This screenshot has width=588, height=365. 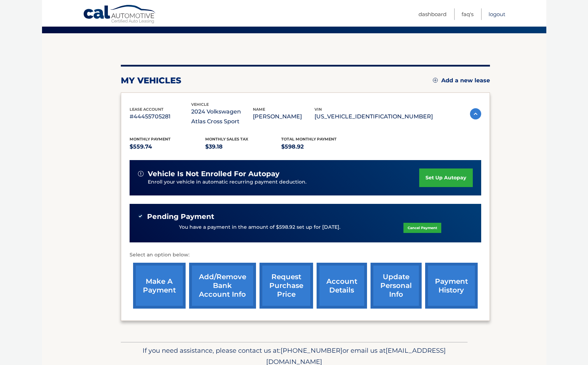 What do you see at coordinates (433, 14) in the screenshot?
I see `a: Dashboard` at bounding box center [433, 14].